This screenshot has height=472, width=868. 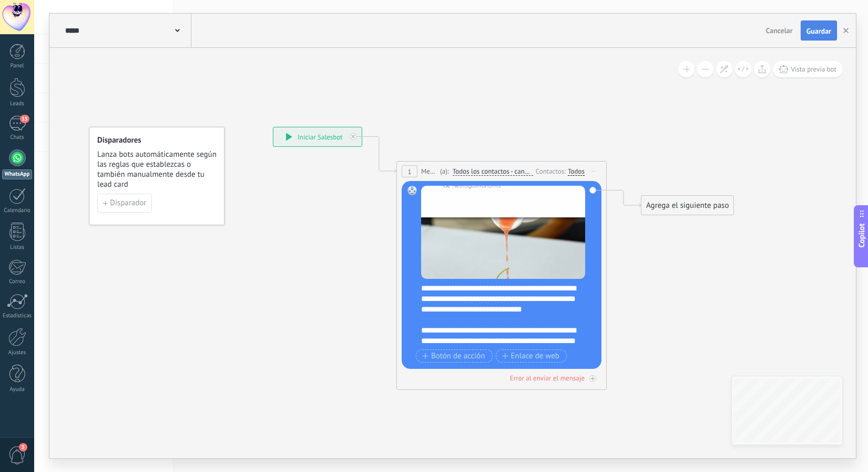 What do you see at coordinates (552, 171) in the screenshot?
I see `div: Contactos:` at bounding box center [552, 171].